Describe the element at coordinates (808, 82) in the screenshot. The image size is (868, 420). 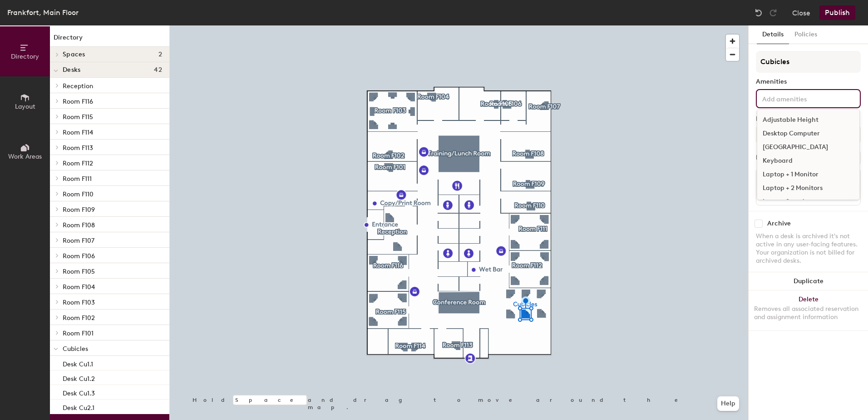
I see `div: Amenities` at that location.